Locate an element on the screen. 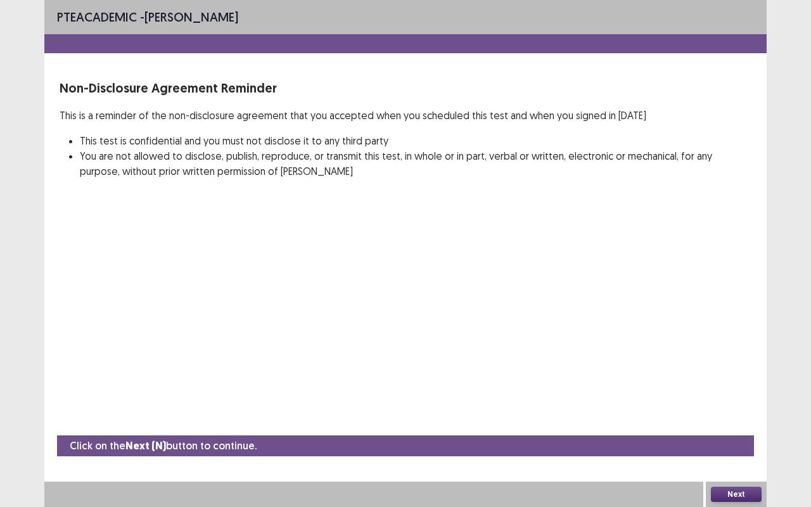 Image resolution: width=811 pixels, height=507 pixels. p: This is a reminder of the non-disclosure agreement that you accepted when you scheduled this test... is located at coordinates (406, 115).